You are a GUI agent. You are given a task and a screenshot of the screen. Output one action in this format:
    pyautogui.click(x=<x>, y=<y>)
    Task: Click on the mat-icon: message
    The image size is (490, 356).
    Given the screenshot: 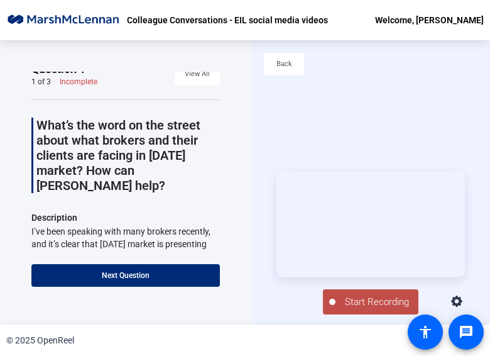 What is the action you would take?
    pyautogui.click(x=466, y=332)
    